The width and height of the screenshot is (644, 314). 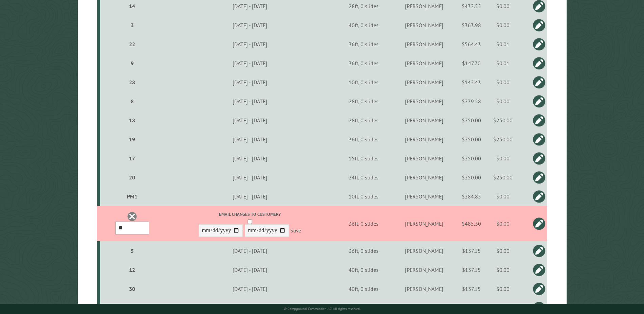 I want to click on div: 3, so click(x=132, y=25).